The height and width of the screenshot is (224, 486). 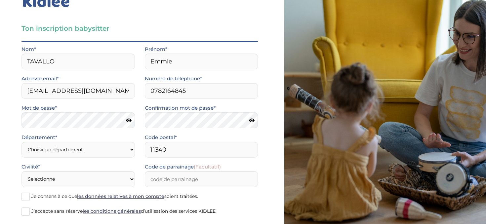 I want to click on span: (Facultatif), so click(x=207, y=167).